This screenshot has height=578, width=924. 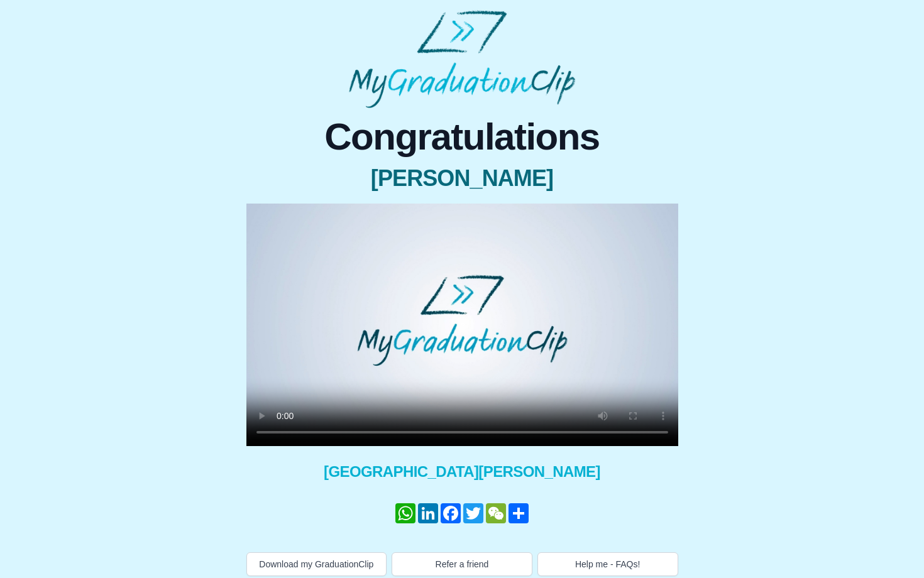 What do you see at coordinates (428, 513) in the screenshot?
I see `a: LinkedIn` at bounding box center [428, 513].